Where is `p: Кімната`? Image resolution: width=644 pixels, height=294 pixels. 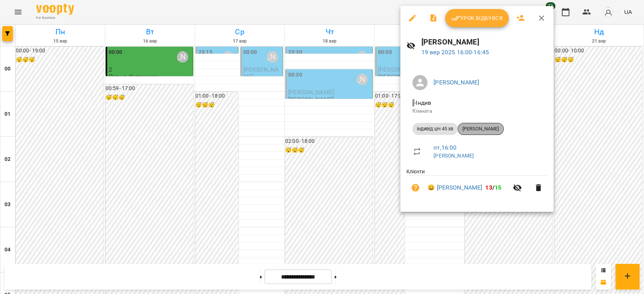 p: Кімната is located at coordinates (477, 111).